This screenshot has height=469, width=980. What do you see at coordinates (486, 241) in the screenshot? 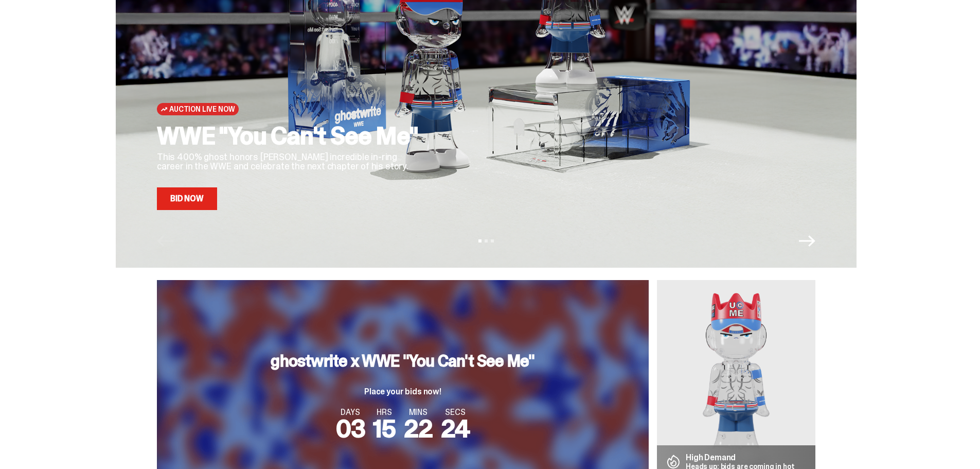
I see `button: View slide 2` at bounding box center [486, 241].